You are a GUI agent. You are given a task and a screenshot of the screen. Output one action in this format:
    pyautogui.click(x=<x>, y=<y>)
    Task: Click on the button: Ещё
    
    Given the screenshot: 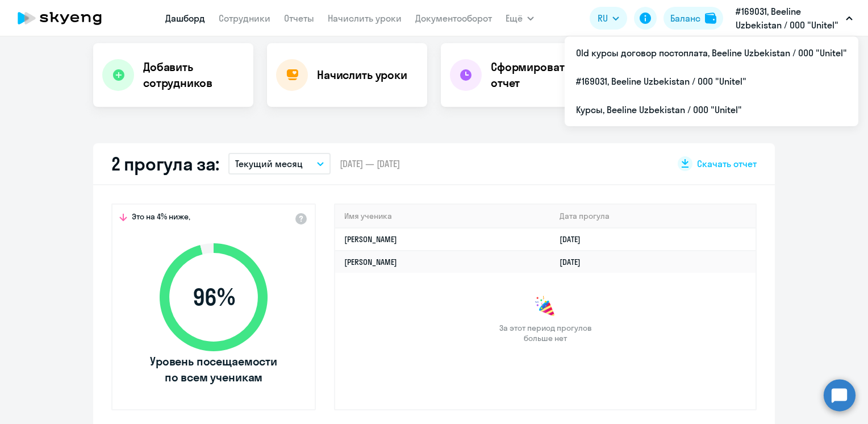 What is the action you would take?
    pyautogui.click(x=520, y=18)
    